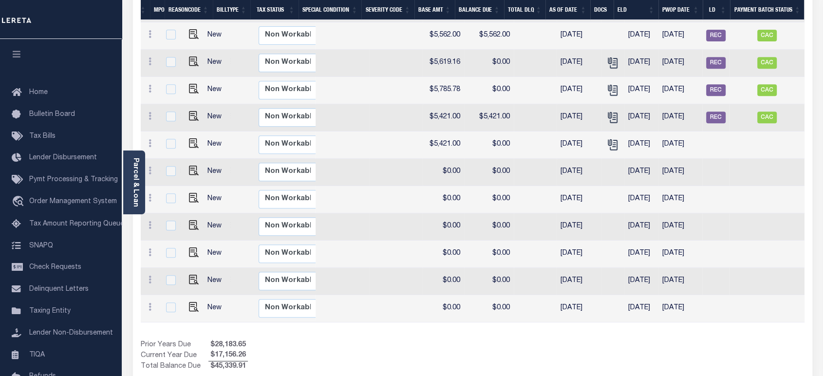 The height and width of the screenshot is (376, 823). Describe the element at coordinates (42, 136) in the screenshot. I see `span: Tax Bills` at that location.